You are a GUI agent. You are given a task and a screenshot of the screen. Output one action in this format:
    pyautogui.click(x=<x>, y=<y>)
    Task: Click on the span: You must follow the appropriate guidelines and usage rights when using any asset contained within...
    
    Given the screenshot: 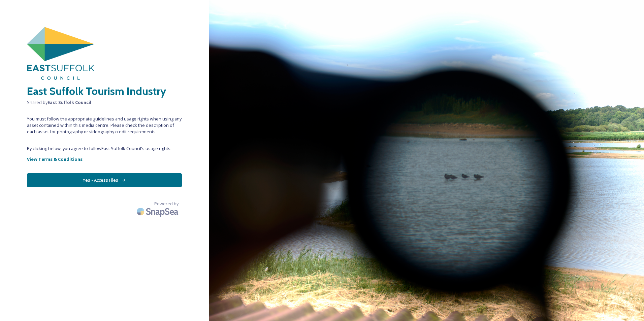 What is the action you would take?
    pyautogui.click(x=104, y=125)
    